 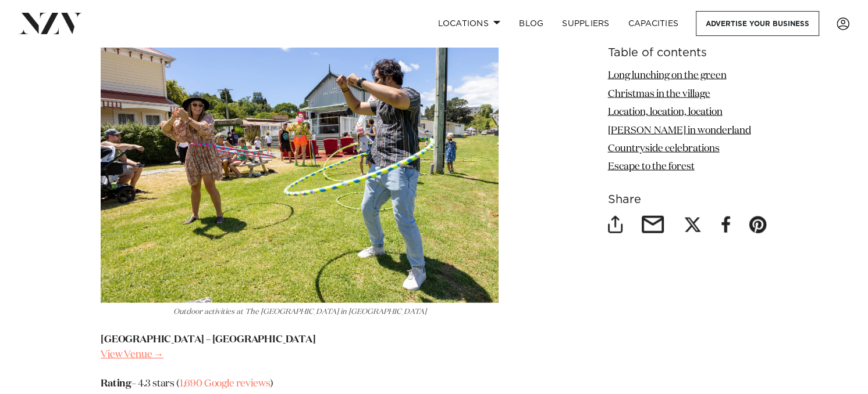 What do you see at coordinates (663, 149) in the screenshot?
I see `a: Countryside celebrations` at bounding box center [663, 149].